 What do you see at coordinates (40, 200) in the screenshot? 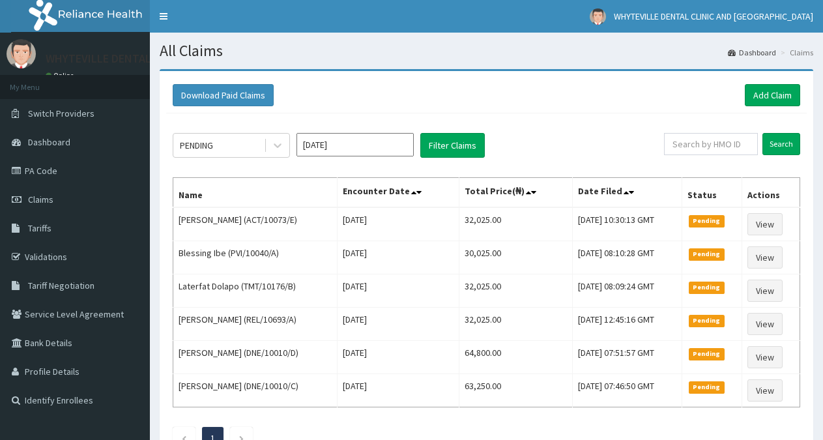
I see `span: Claims` at bounding box center [40, 200].